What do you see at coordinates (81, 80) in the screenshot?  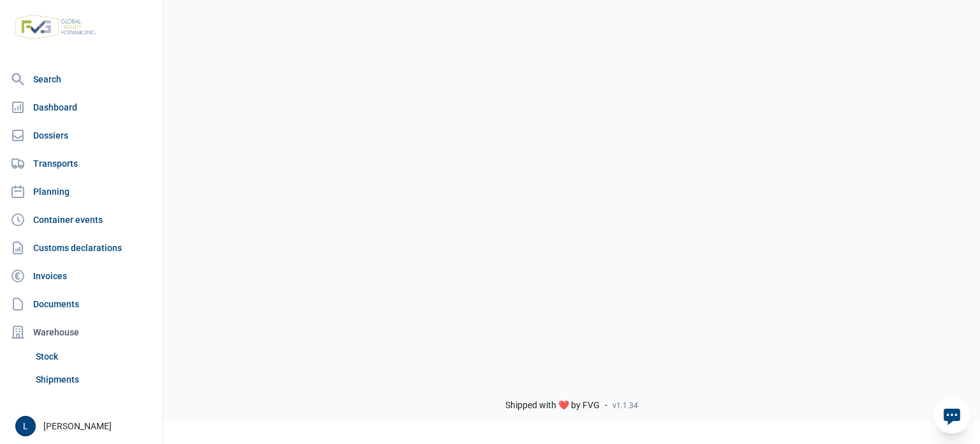 I see `a: Search` at bounding box center [81, 80].